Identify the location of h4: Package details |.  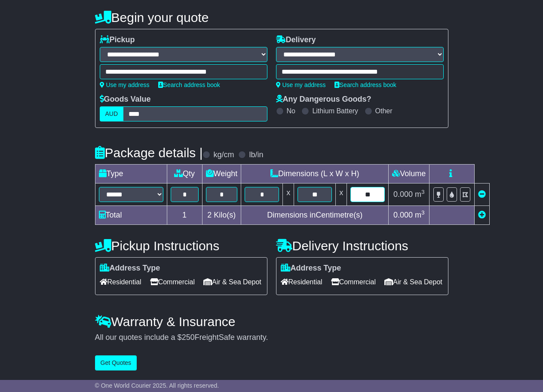
(149, 152).